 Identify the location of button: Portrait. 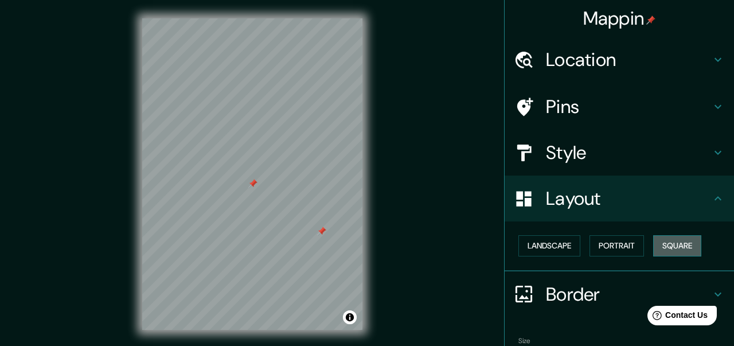
(617, 245).